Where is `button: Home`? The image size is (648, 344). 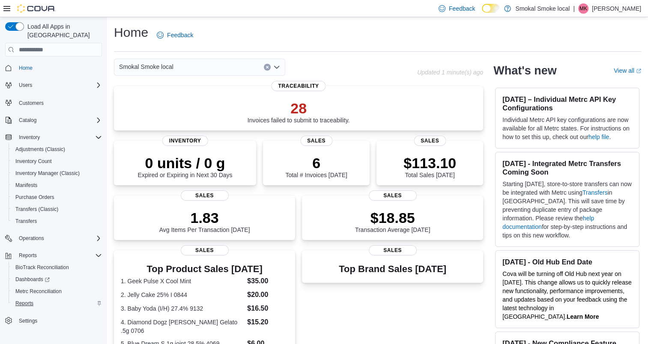 button: Home is located at coordinates (54, 68).